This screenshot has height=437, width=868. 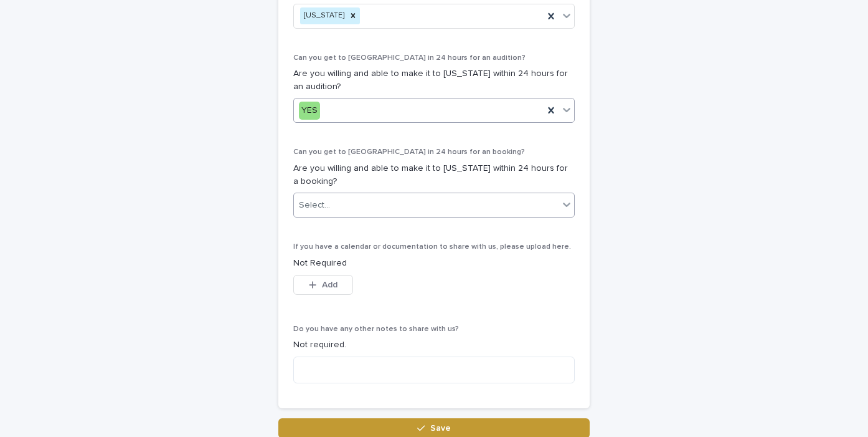 I want to click on div: Select..., so click(x=314, y=205).